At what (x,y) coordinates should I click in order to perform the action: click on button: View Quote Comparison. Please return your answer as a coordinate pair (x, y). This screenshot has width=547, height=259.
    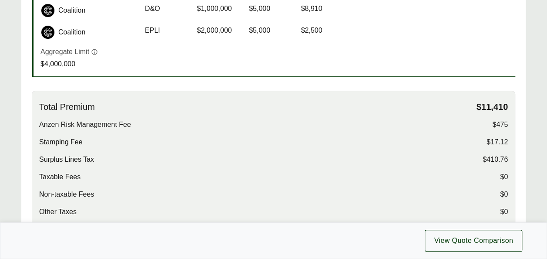
    Looking at the image, I should click on (474, 240).